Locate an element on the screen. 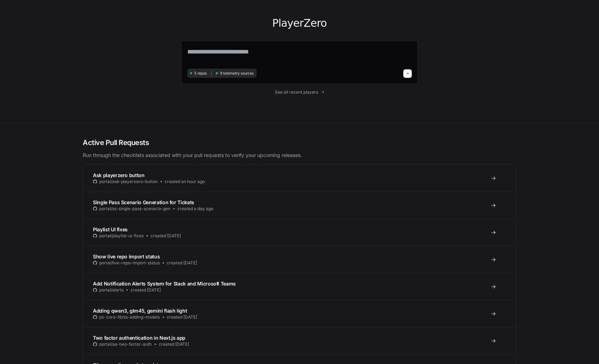  span: Single Pass Scenario Generation for Tickets is located at coordinates (144, 202).